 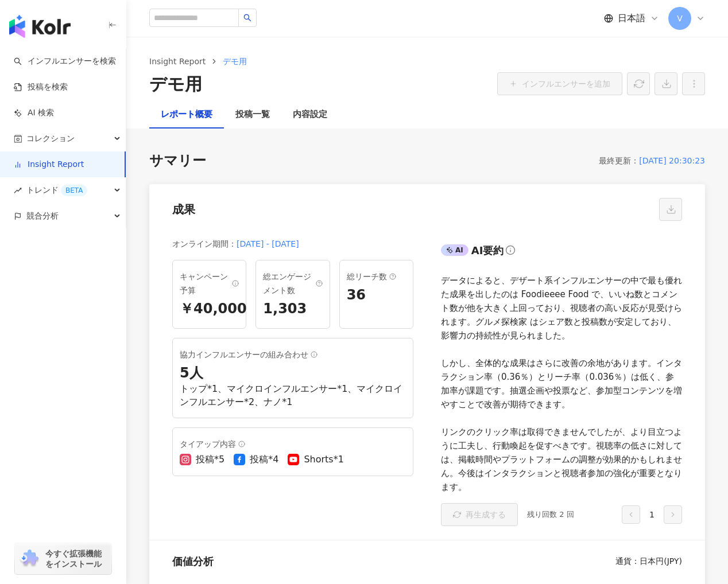 What do you see at coordinates (323, 460) in the screenshot?
I see `div: Shorts*1` at bounding box center [323, 460].